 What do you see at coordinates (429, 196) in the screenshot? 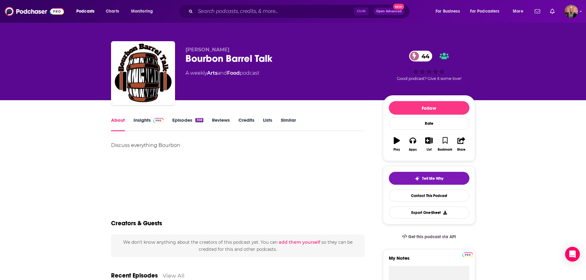
I see `a: Contact This Podcast` at bounding box center [429, 196].